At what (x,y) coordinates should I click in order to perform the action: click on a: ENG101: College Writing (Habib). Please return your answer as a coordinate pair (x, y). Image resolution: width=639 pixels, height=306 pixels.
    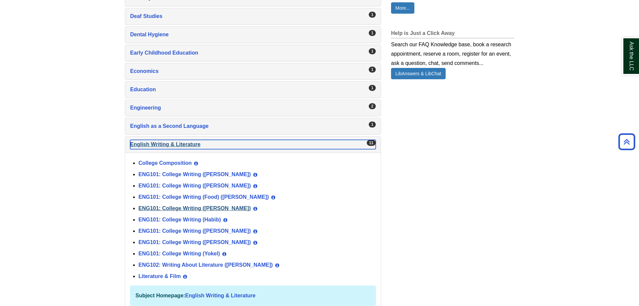
    Looking at the image, I should click on (180, 219).